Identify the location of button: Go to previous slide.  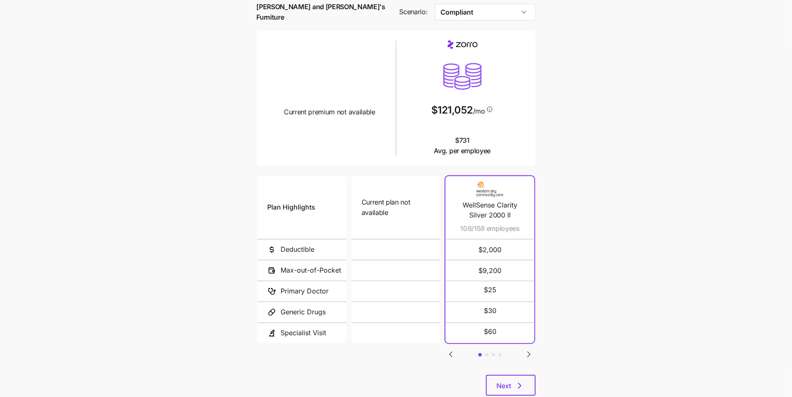
(451, 355).